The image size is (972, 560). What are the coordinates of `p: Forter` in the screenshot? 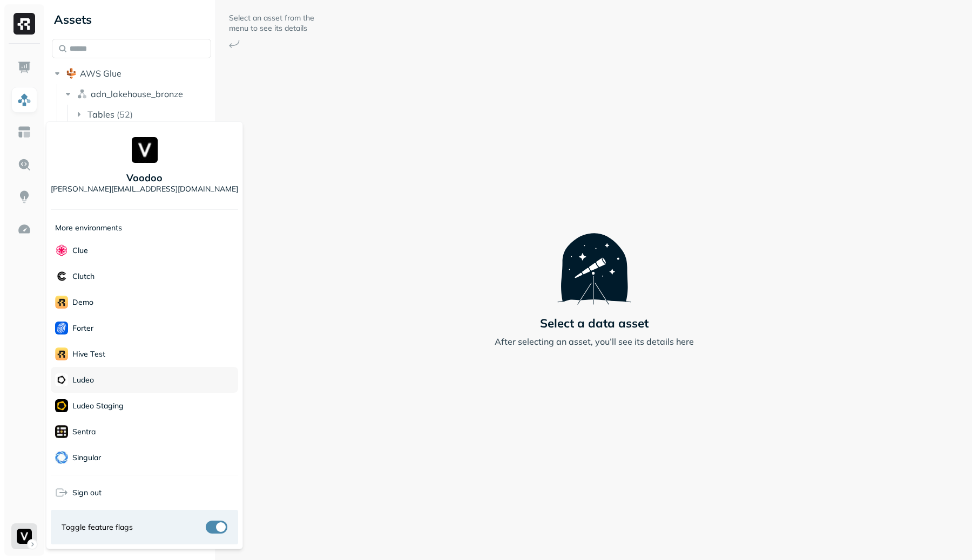 It's located at (82, 328).